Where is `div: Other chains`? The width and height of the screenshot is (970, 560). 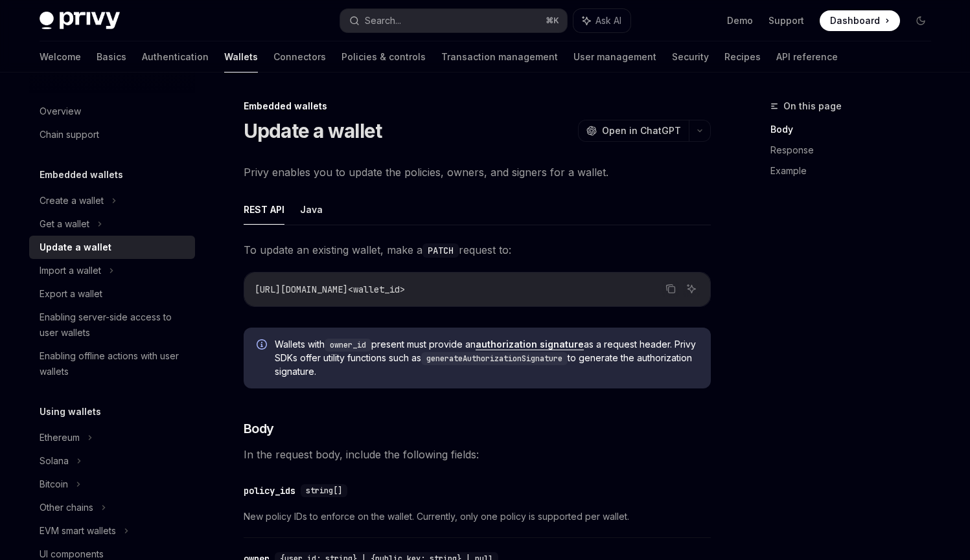
div: Other chains is located at coordinates (66, 508).